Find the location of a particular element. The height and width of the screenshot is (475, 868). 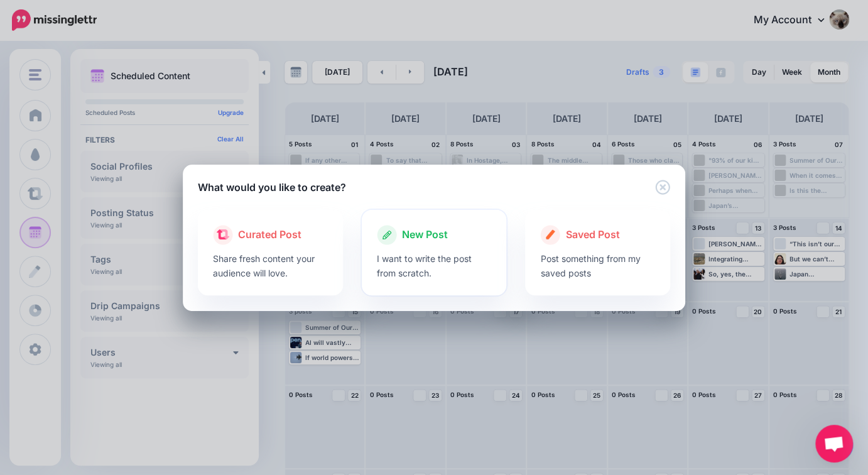

span: Saved Post is located at coordinates (592, 235).